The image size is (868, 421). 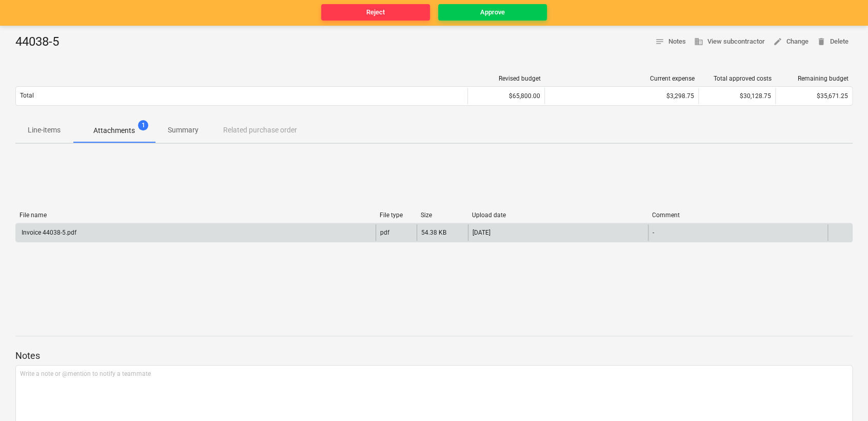 What do you see at coordinates (737, 79) in the screenshot?
I see `div: Total approved costs` at bounding box center [737, 79].